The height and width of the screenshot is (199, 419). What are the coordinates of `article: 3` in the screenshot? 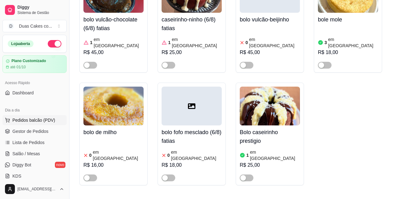 It's located at (326, 43).